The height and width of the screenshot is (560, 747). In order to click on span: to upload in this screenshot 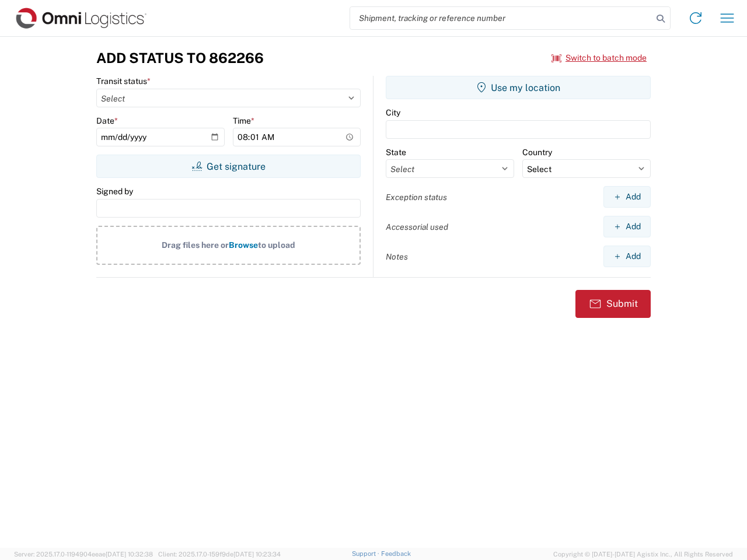, I will do `click(277, 245)`.